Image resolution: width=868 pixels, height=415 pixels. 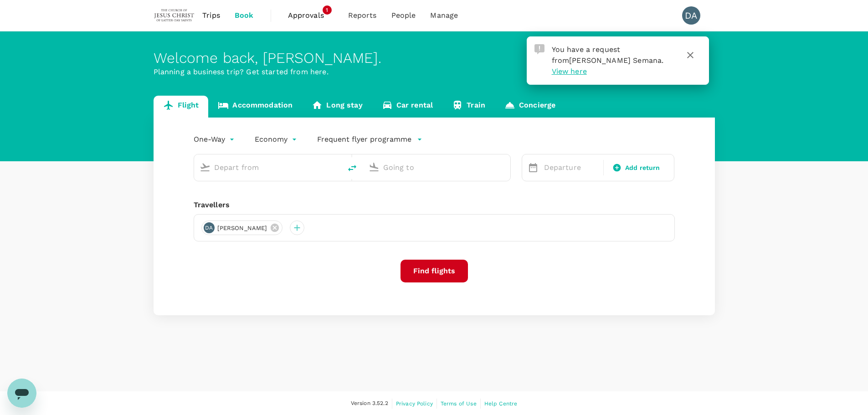 I want to click on img: Approval Request, so click(x=540, y=49).